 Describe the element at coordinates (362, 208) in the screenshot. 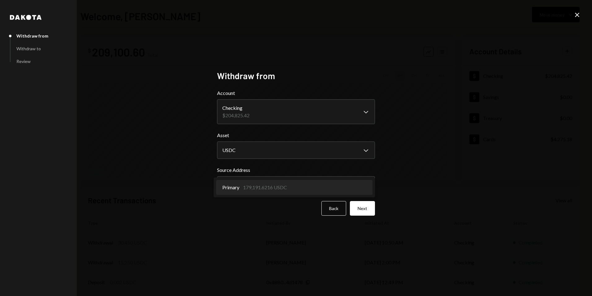

I see `button: Next` at that location.